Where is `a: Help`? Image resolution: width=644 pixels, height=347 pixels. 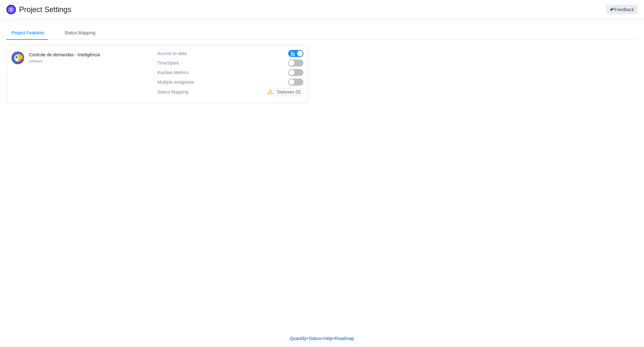
a: Help is located at coordinates (328, 338).